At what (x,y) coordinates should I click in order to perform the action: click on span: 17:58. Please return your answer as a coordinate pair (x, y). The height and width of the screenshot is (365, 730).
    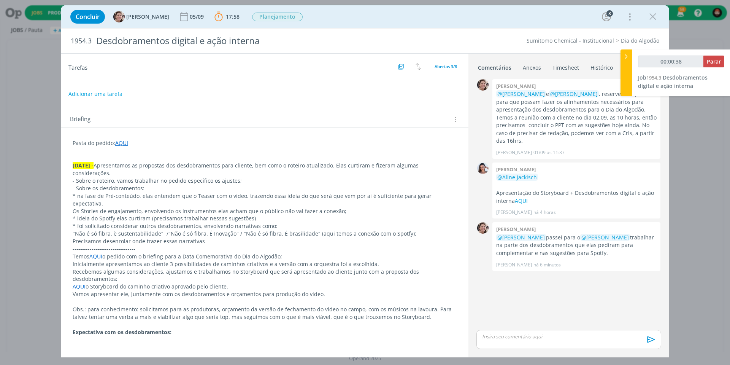
    Looking at the image, I should click on (233, 16).